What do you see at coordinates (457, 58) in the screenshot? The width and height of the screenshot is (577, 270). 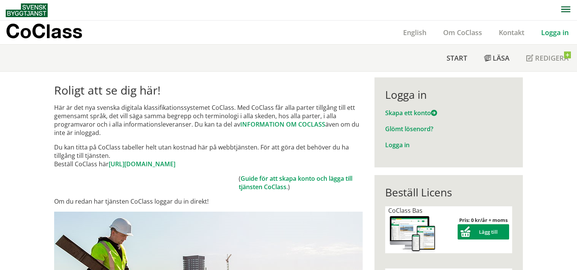 I see `a: Start` at bounding box center [457, 58].